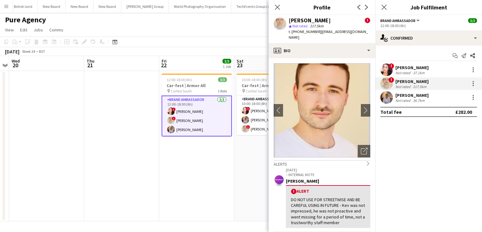 This screenshot has width=482, height=232. What do you see at coordinates (90, 61) in the screenshot?
I see `span: Thu` at bounding box center [90, 61].